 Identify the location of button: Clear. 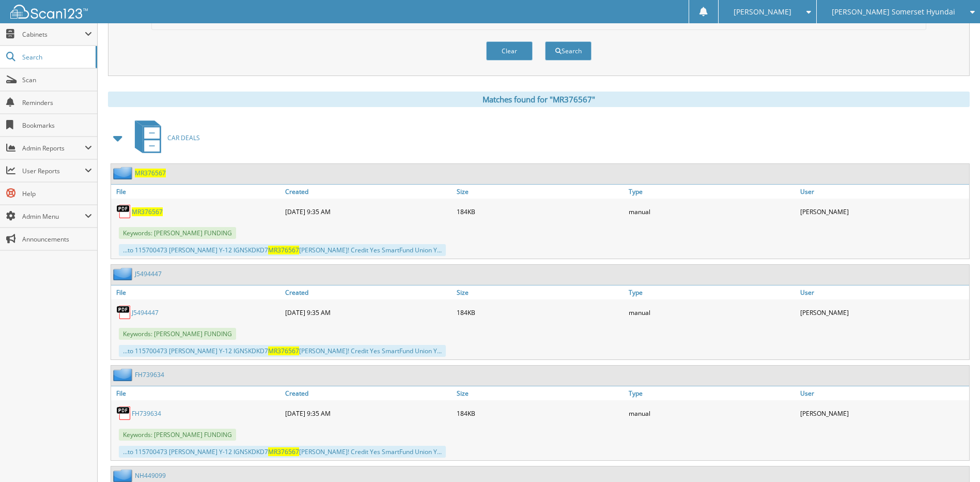
(510, 51).